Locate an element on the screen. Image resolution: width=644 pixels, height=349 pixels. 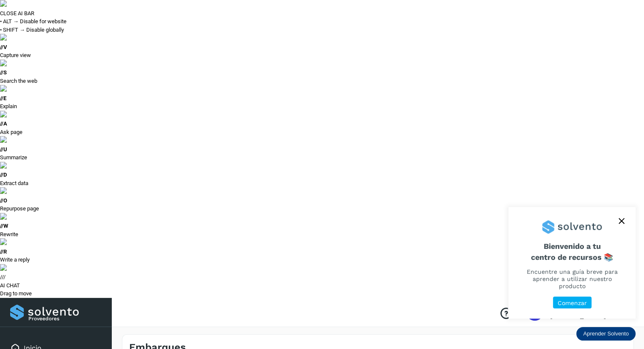
p: Proveedores is located at coordinates (65, 319).